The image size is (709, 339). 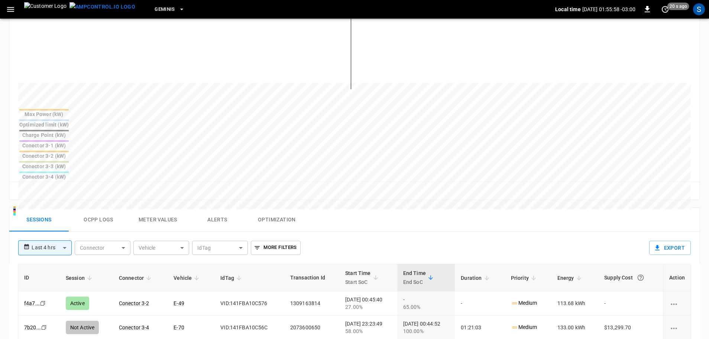 I want to click on span: Start TimeStart SoC, so click(x=363, y=277).